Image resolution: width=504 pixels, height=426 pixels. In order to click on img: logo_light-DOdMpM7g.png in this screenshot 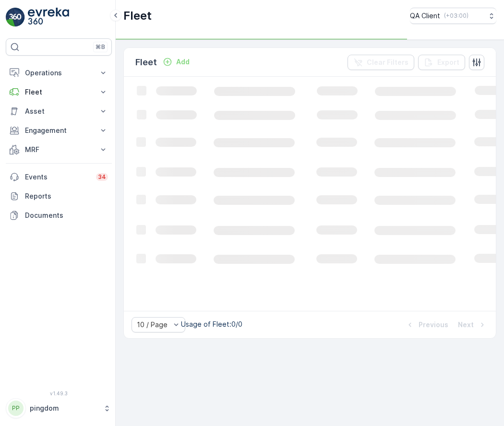, I will do `click(48, 17)`.